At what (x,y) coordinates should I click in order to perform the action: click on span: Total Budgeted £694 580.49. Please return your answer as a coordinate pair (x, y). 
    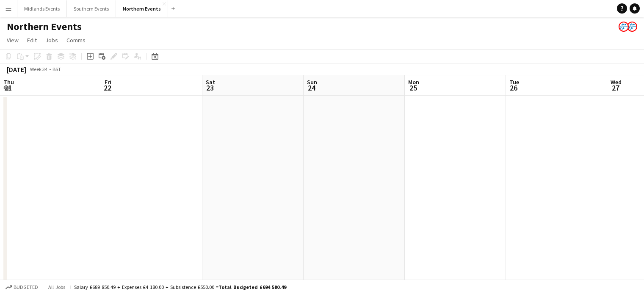
    Looking at the image, I should click on (252, 287).